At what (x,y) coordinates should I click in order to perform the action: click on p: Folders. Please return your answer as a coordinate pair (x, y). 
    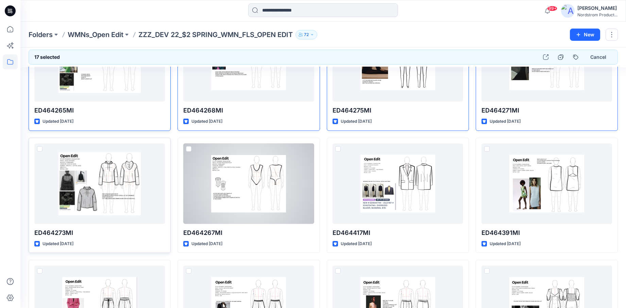
    Looking at the image, I should click on (40, 35).